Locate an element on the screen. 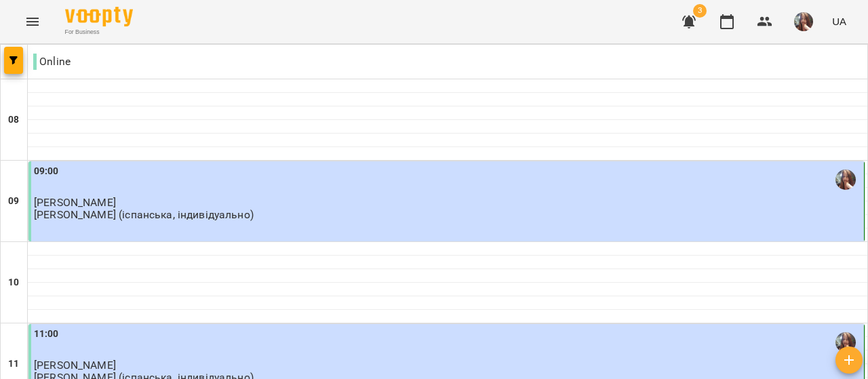  button: UA is located at coordinates (838, 21).